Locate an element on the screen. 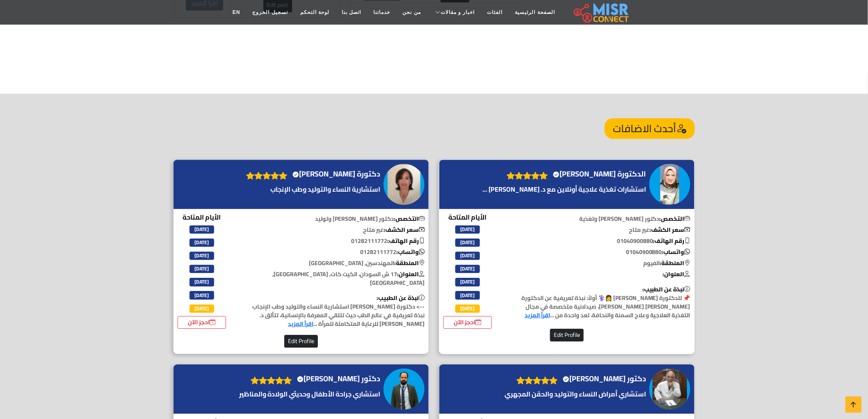  a: لوحة التحكم is located at coordinates (315, 13).